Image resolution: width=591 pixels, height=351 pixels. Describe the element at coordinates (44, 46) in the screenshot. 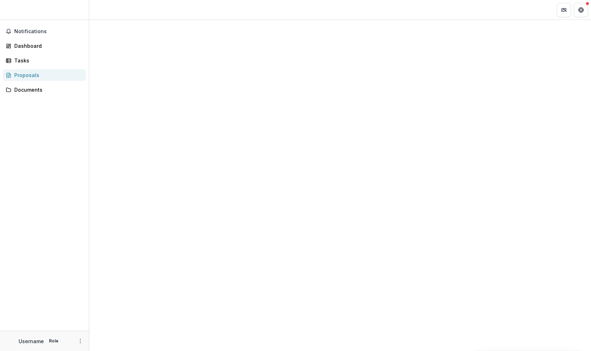

I see `a: Dashboard` at that location.